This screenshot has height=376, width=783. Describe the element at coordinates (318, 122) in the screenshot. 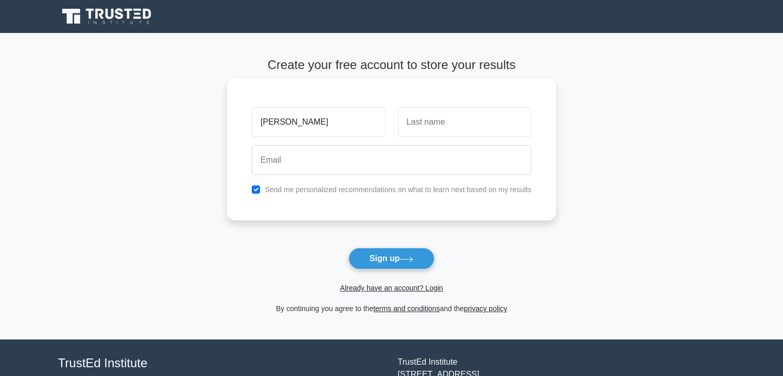

I see `input: First name` at that location.